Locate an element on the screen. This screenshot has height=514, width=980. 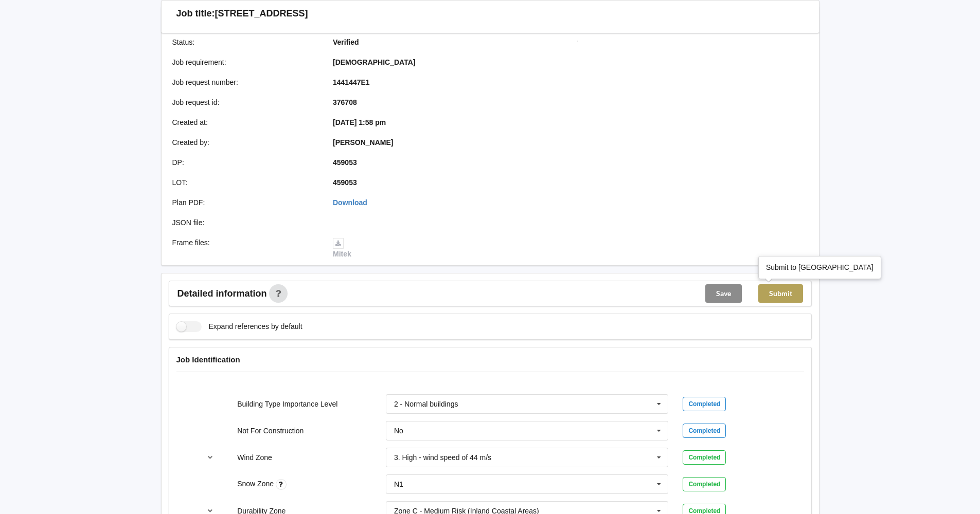
div: Created by : is located at coordinates (246, 142).